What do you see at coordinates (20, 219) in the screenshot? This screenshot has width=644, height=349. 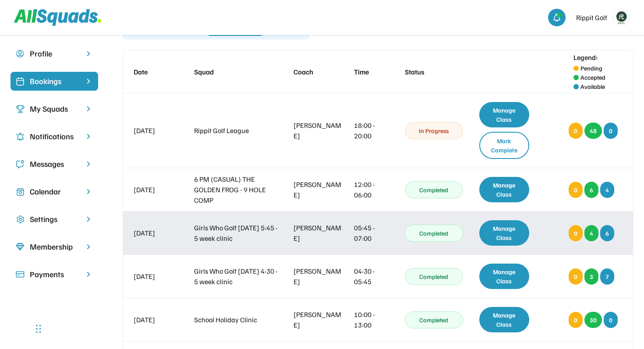 I see `img: Icon%20copy%2016.svg` at bounding box center [20, 219].